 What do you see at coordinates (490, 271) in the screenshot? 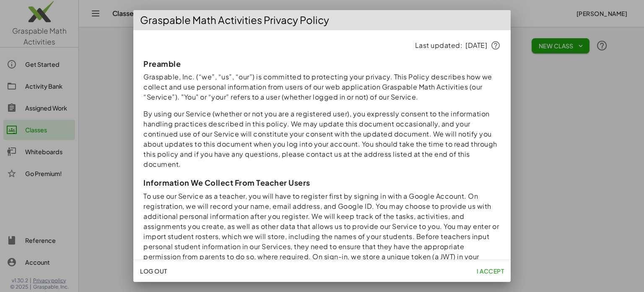
I see `span: I accept` at bounding box center [490, 271].